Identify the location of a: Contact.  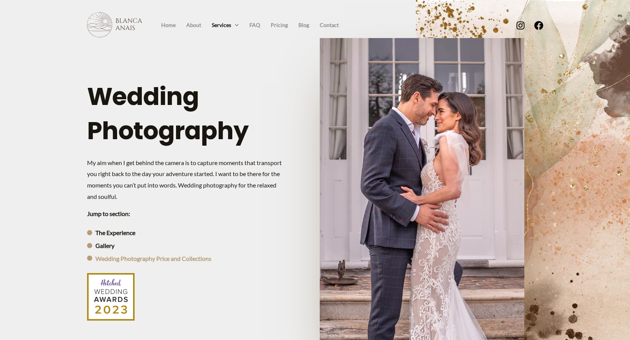
(329, 25).